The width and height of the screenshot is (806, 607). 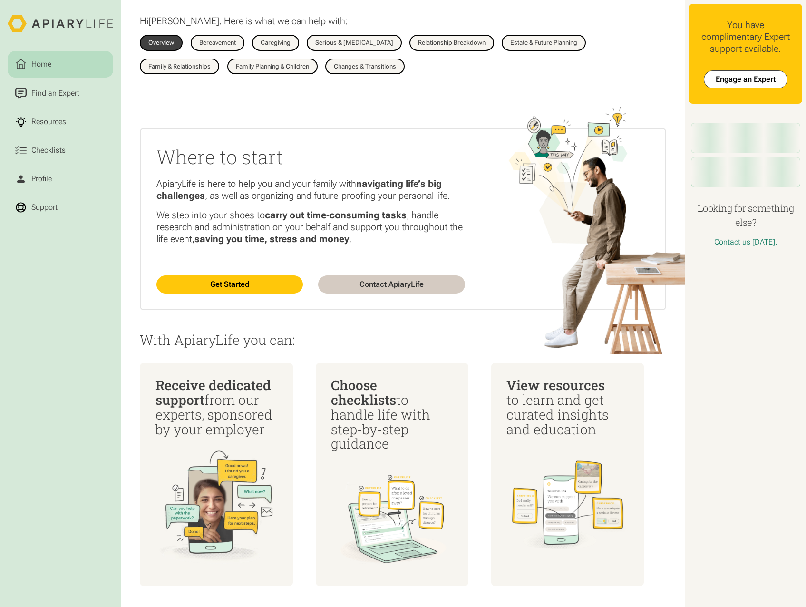 What do you see at coordinates (272, 66) in the screenshot?
I see `a: Family Planning & Children` at bounding box center [272, 66].